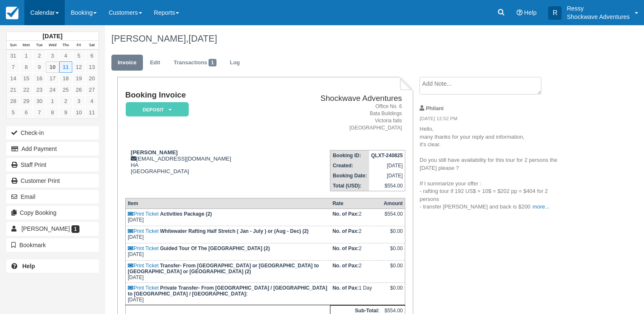  What do you see at coordinates (79, 45) in the screenshot?
I see `th: Fri` at bounding box center [79, 45].